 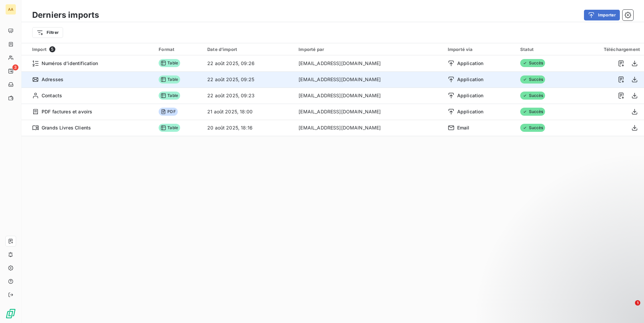 What do you see at coordinates (53, 80) in the screenshot?
I see `span: Adresses` at bounding box center [53, 80].